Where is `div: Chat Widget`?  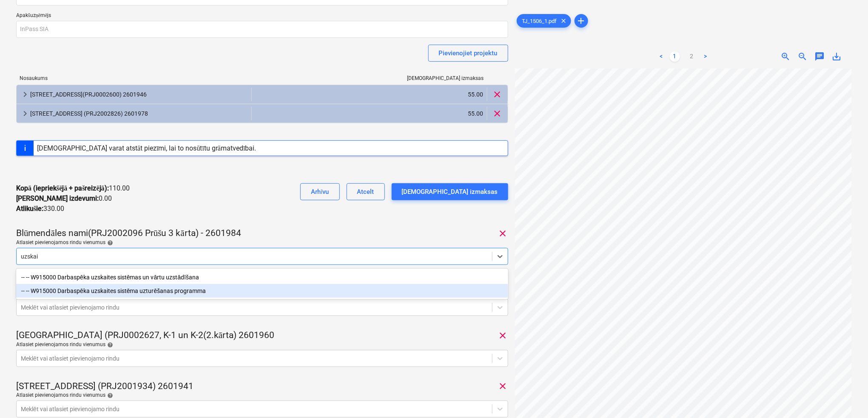 div: Chat Widget is located at coordinates (847, 398).